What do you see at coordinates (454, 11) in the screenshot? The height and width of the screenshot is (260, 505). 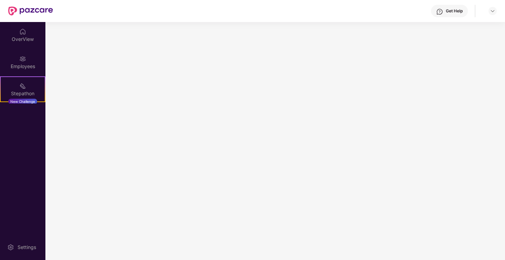 I see `div: Get Help` at bounding box center [454, 11].